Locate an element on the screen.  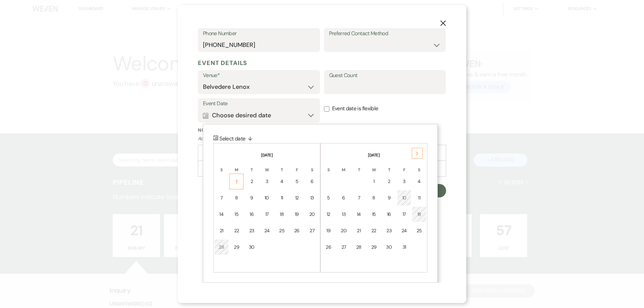
label: Venue* is located at coordinates (259, 75).